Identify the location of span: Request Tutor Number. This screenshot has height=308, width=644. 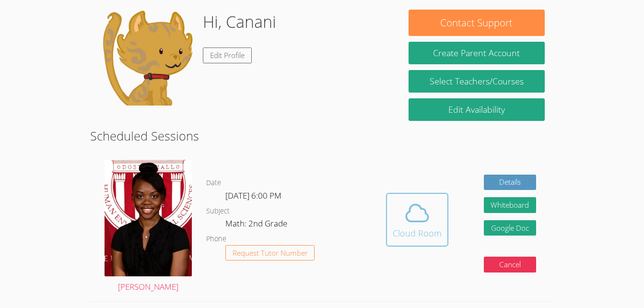
(270, 253).